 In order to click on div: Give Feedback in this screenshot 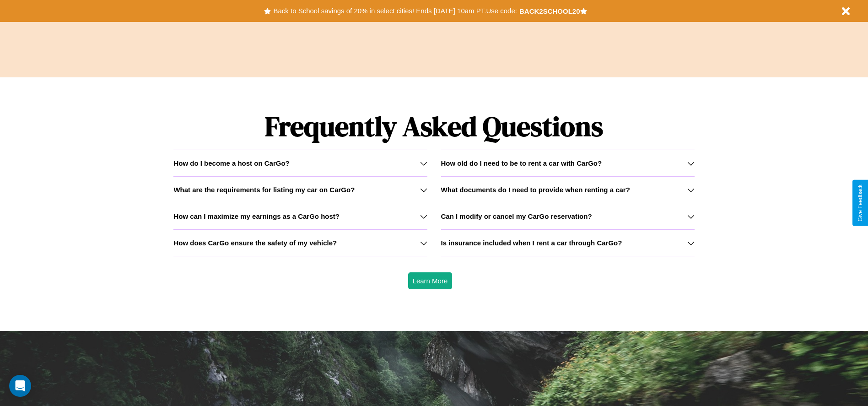, I will do `click(860, 203)`.